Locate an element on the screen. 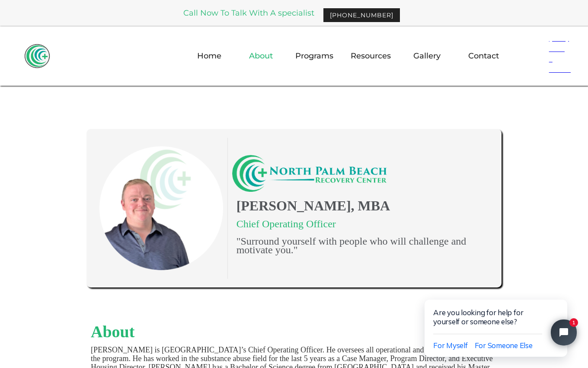 This screenshot has width=588, height=368. button: For Myself is located at coordinates (44, 74).